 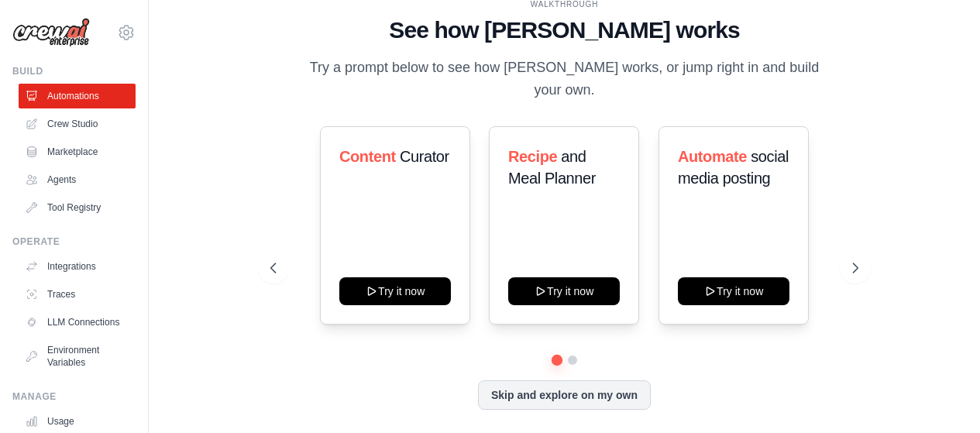 What do you see at coordinates (76, 180) in the screenshot?
I see `a: Agents` at bounding box center [76, 180].